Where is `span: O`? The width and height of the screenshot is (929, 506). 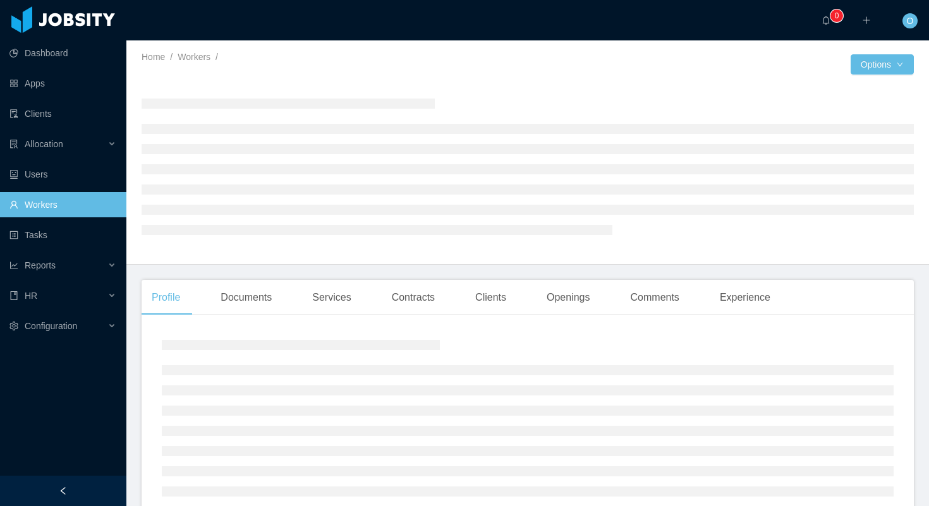
span: O is located at coordinates (910, 21).